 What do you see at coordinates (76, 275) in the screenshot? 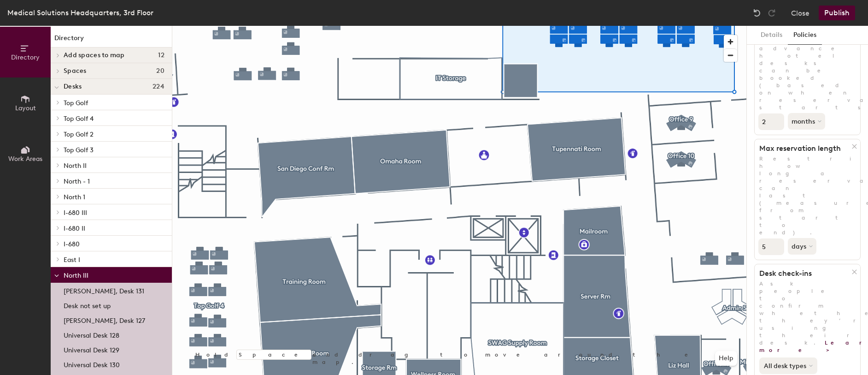
I see `span: North III` at bounding box center [76, 275].